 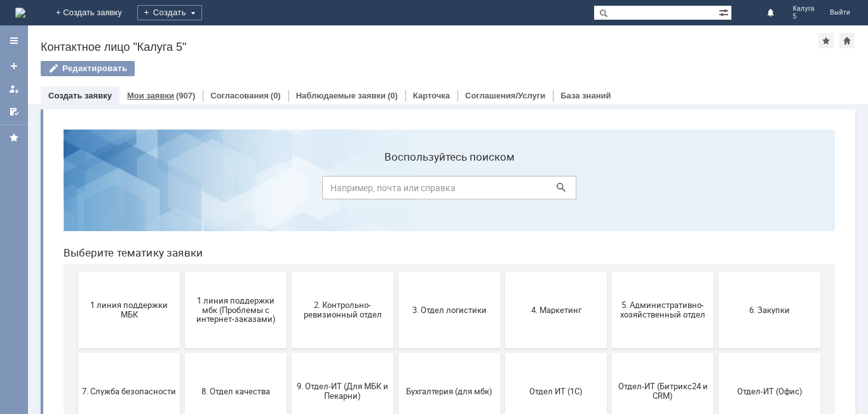 I want to click on button: 8. Отдел качества, so click(x=182, y=272).